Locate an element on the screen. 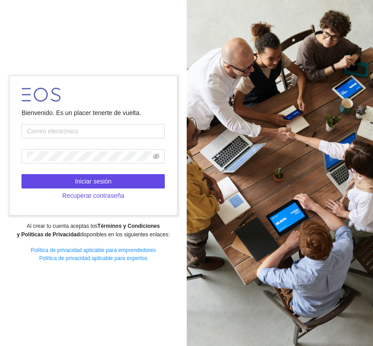 The width and height of the screenshot is (373, 346). div: Al crear tu cuenta aceptas los disponibles en los siguientes enlaces: is located at coordinates (93, 231).